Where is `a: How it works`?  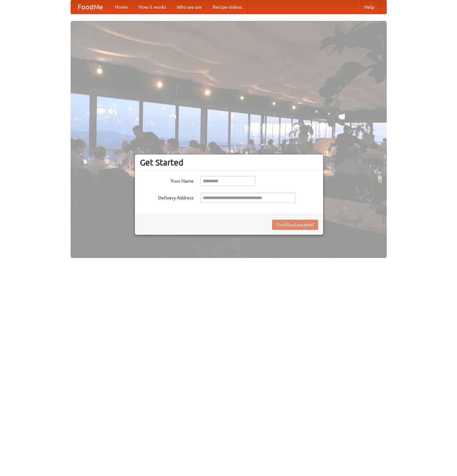 a: How it works is located at coordinates (152, 7).